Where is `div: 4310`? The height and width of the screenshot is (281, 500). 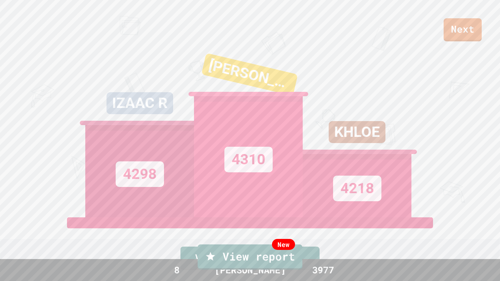
div: 4310 is located at coordinates (248, 159).